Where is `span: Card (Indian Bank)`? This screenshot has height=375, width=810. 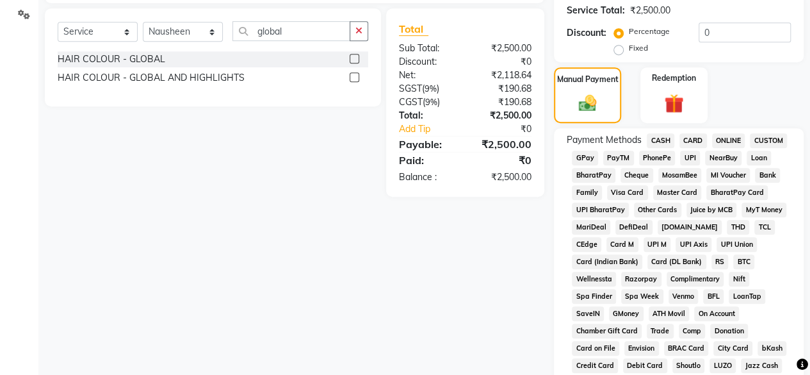
span: Card (Indian Bank) is located at coordinates (607, 261).